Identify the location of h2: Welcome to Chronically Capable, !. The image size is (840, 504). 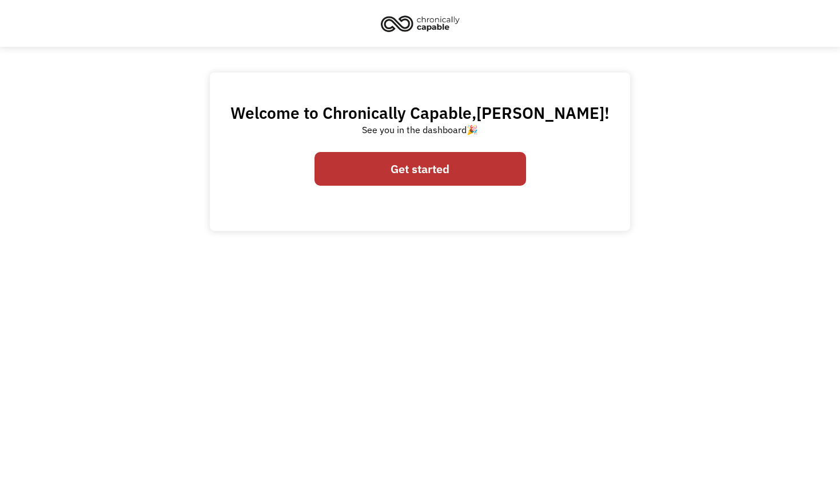
(420, 112).